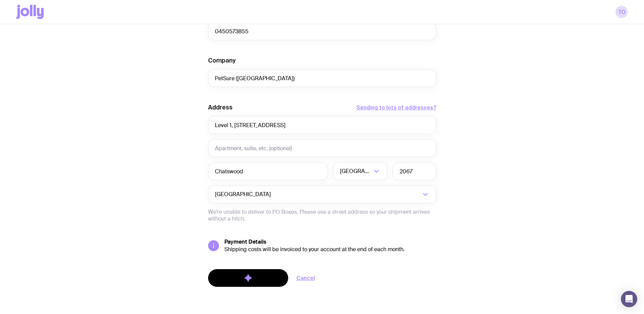 This screenshot has height=314, width=644. I want to click on input: Suburb, so click(268, 171).